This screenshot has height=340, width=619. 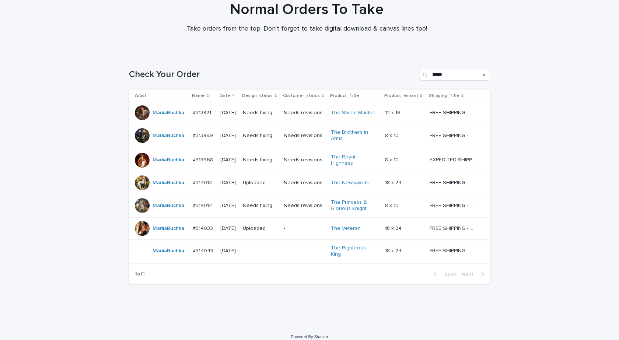 What do you see at coordinates (345, 228) in the screenshot?
I see `a: The Veteran` at bounding box center [345, 228].